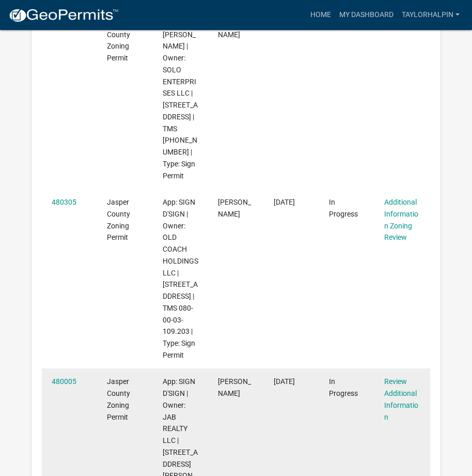 This screenshot has height=476, width=472. Describe the element at coordinates (366, 15) in the screenshot. I see `a: My Dashboard` at that location.